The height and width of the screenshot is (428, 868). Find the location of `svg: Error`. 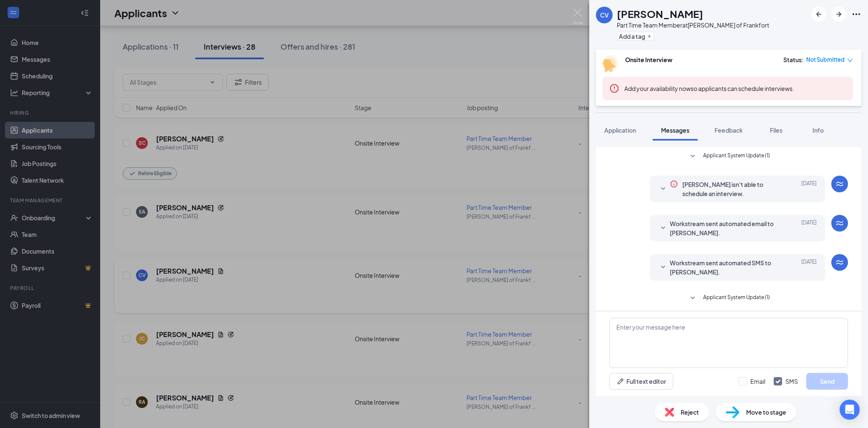

svg: Error is located at coordinates (614, 89).